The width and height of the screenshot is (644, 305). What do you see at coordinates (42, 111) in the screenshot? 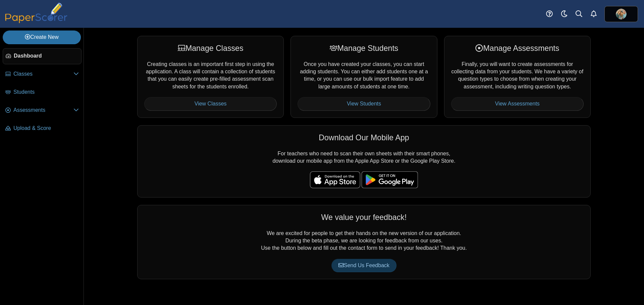
I see `a: Assessments` at bounding box center [42, 111].